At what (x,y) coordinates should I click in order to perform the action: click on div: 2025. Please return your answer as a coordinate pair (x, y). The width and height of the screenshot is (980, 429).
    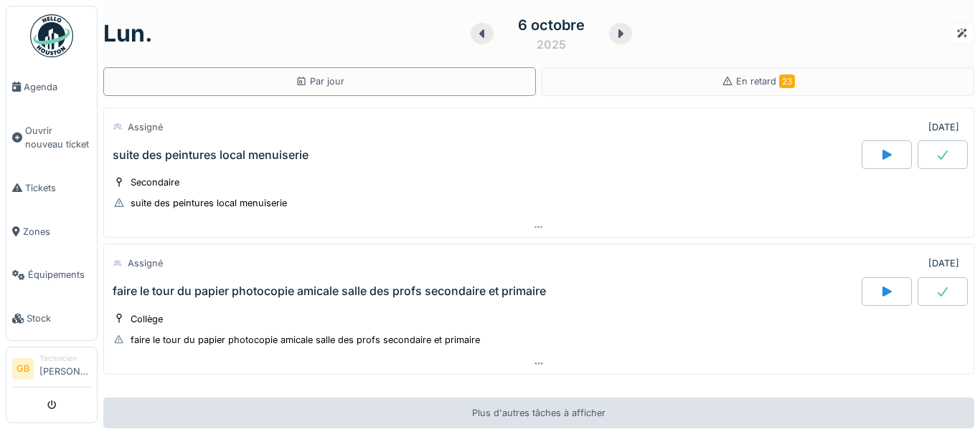
    Looking at the image, I should click on (551, 45).